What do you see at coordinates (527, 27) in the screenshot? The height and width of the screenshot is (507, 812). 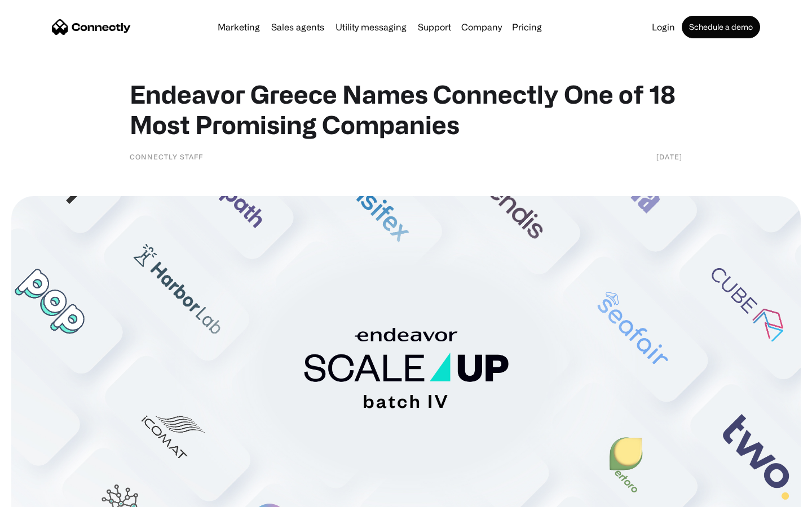 I see `a: Pricing` at bounding box center [527, 27].